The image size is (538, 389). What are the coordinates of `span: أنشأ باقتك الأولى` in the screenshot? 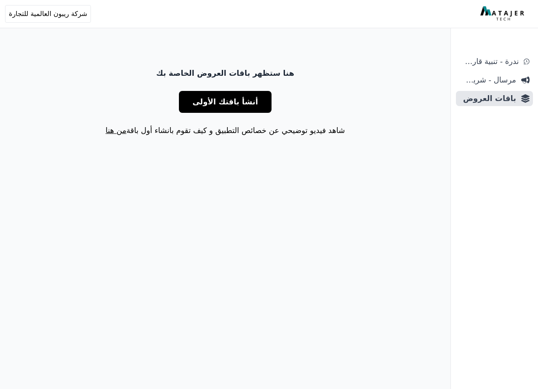 It's located at (225, 102).